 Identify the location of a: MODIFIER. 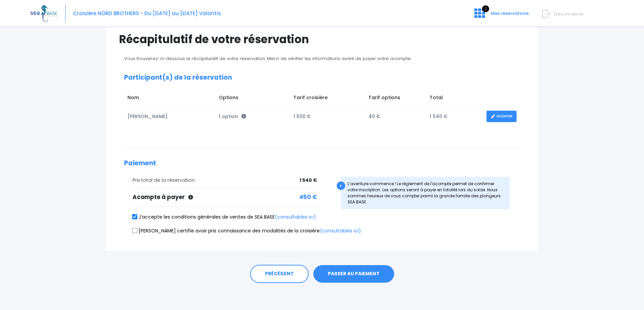
(502, 116).